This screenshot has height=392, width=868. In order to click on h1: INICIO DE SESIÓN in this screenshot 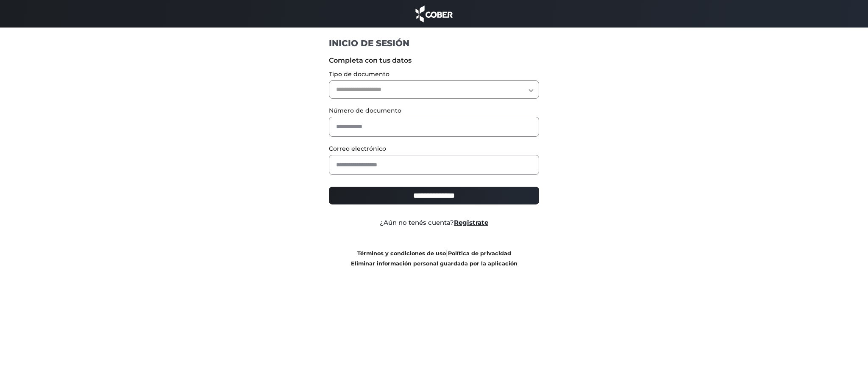, I will do `click(434, 43)`.